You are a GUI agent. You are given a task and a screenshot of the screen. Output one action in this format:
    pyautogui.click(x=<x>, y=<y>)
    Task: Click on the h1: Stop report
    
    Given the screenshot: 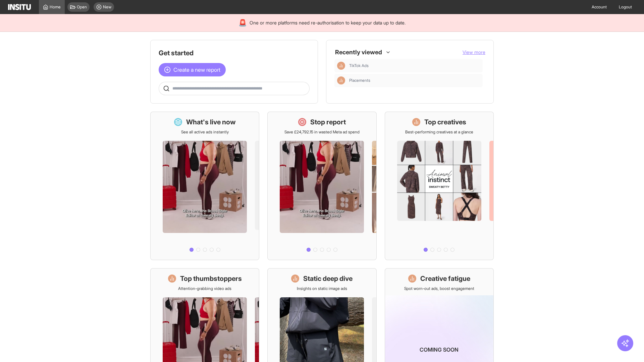 What is the action you would take?
    pyautogui.click(x=328, y=122)
    